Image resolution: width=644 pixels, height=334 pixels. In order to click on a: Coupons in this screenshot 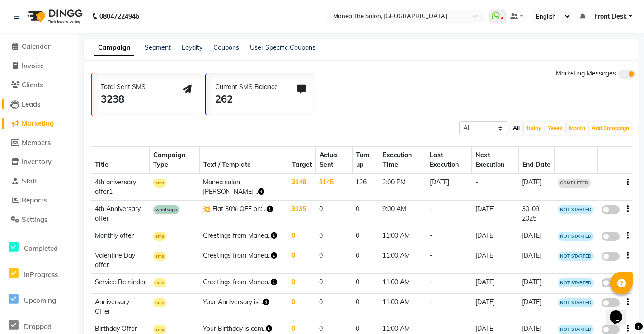, I will do `click(226, 47)`.